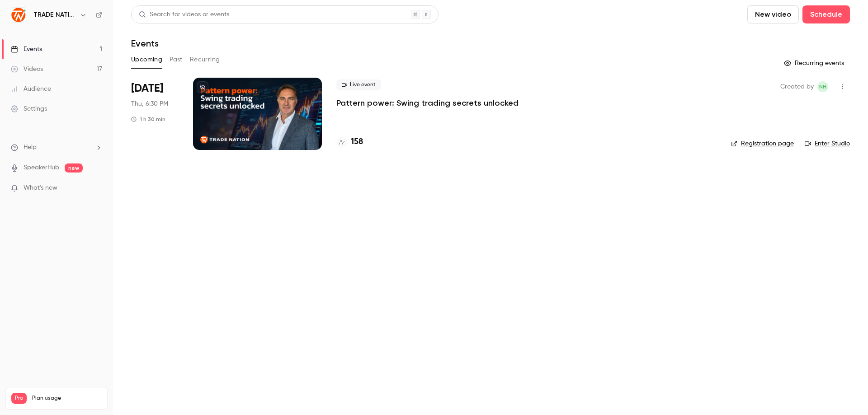  What do you see at coordinates (427, 103) in the screenshot?
I see `p: Pattern power: Swing trading secrets unlocked` at bounding box center [427, 103].